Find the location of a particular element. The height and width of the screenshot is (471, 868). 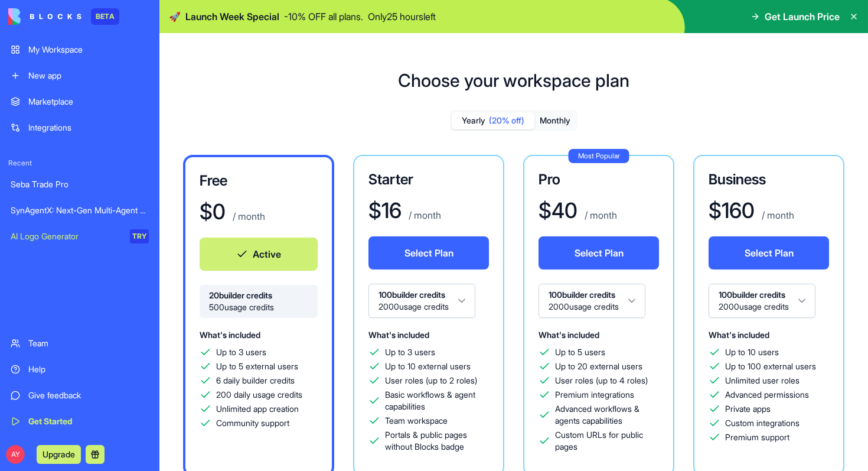

span: 200 daily usage credits is located at coordinates (259, 395).